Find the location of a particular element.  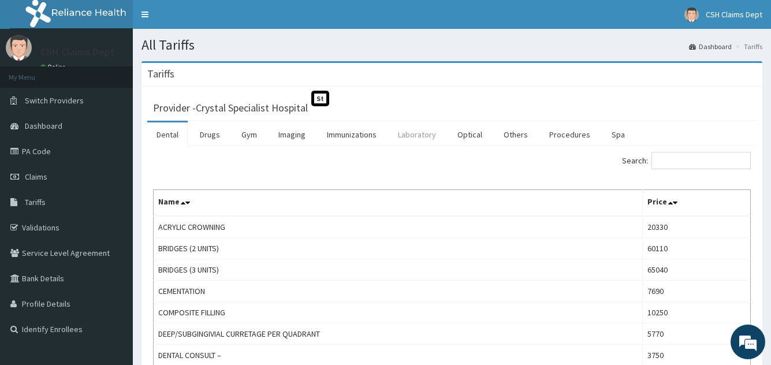

span: CSH Claims Dept is located at coordinates (734, 14).